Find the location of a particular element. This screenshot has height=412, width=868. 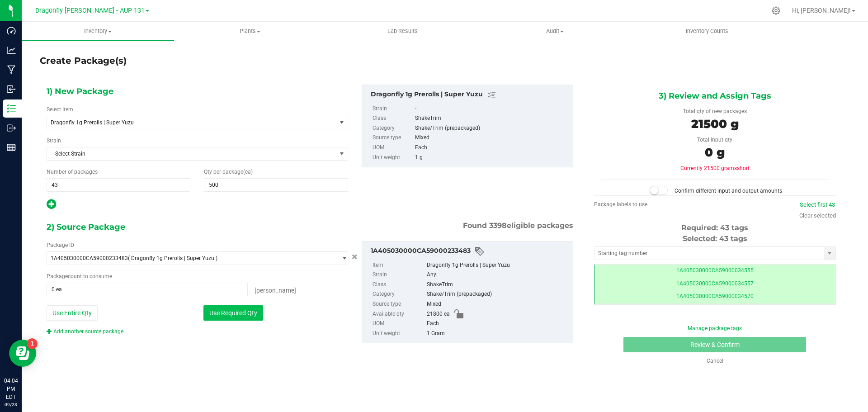

div: 1 g is located at coordinates (492, 158).